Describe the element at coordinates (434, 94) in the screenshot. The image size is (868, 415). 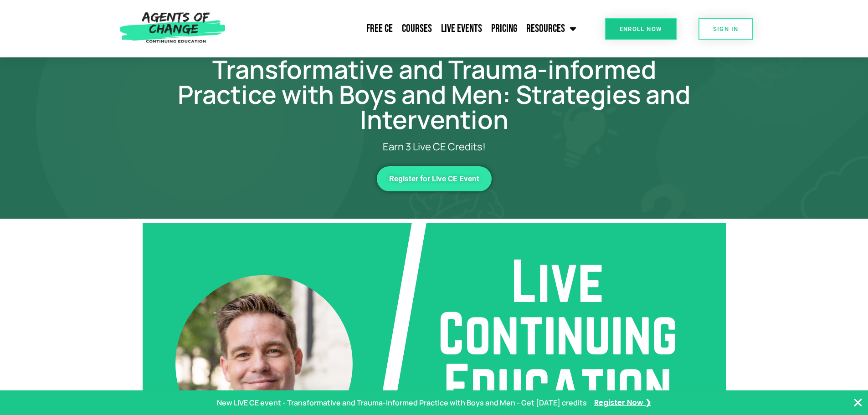
I see `h1: Transformative and Trauma-informed Practice with Boys and Men: Strategies and Intervention` at that location.